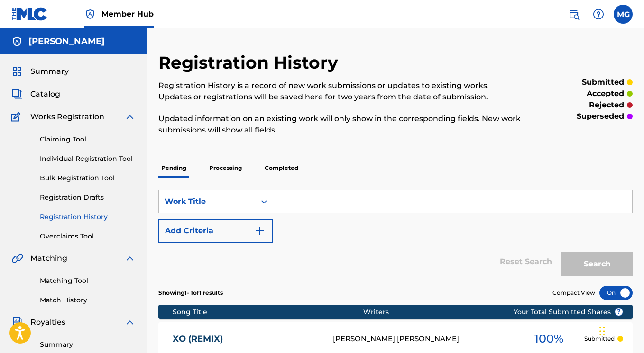 This screenshot has height=353, width=644. I want to click on span: Your Total Submitted Shares, so click(568, 312).